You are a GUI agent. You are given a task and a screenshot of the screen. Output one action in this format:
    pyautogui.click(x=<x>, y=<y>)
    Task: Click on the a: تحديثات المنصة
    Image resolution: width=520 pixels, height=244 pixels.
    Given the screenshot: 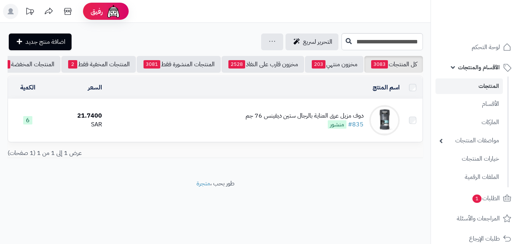 What is the action you would take?
    pyautogui.click(x=30, y=12)
    